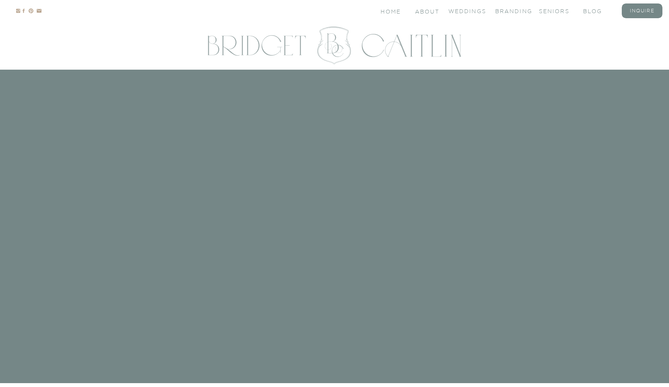 This screenshot has height=387, width=669. I want to click on nav: inquire, so click(642, 10).